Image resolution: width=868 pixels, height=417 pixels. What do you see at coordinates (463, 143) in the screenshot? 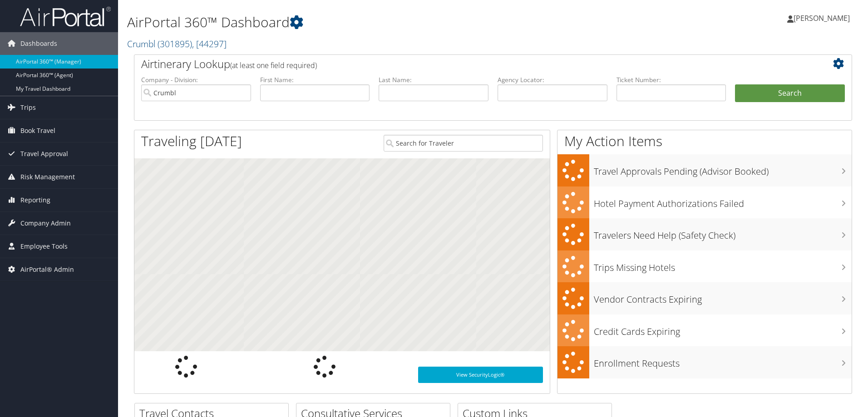
I see `input: Search for Traveler` at bounding box center [463, 143].